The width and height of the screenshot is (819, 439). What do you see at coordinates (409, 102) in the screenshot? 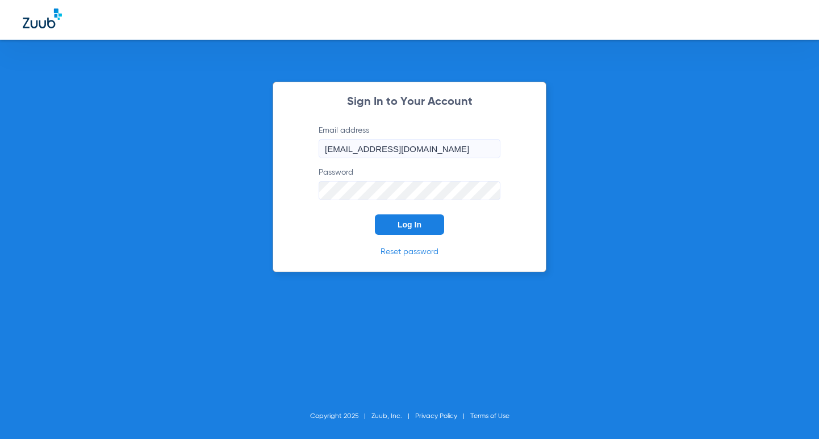
I see `h2: Sign In to Your Account` at bounding box center [409, 102].